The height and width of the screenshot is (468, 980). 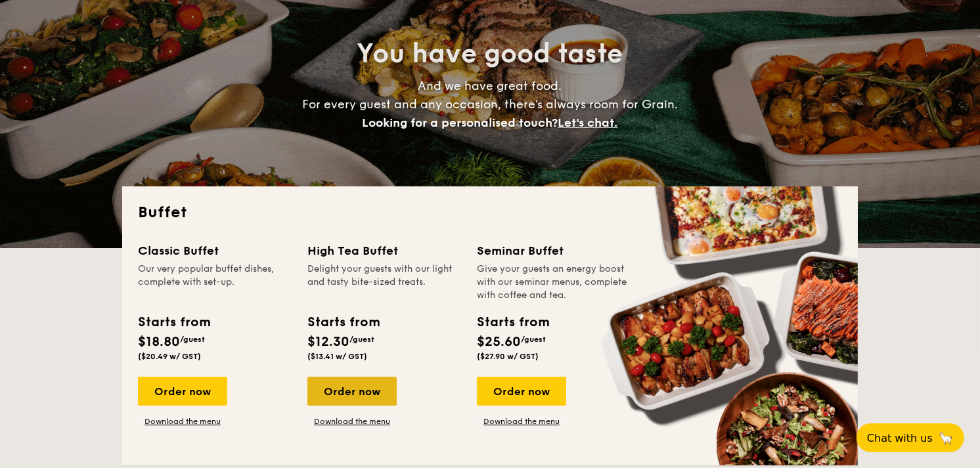 What do you see at coordinates (384, 251) in the screenshot?
I see `div: High Tea Buffet` at bounding box center [384, 251].